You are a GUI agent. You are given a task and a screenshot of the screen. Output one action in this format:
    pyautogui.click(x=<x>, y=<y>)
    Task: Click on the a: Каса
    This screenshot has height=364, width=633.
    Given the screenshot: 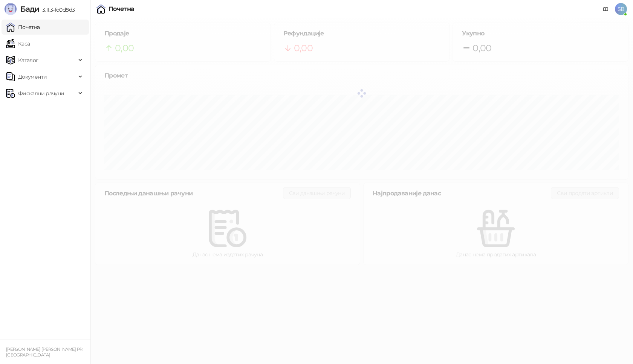 What is the action you would take?
    pyautogui.click(x=18, y=44)
    